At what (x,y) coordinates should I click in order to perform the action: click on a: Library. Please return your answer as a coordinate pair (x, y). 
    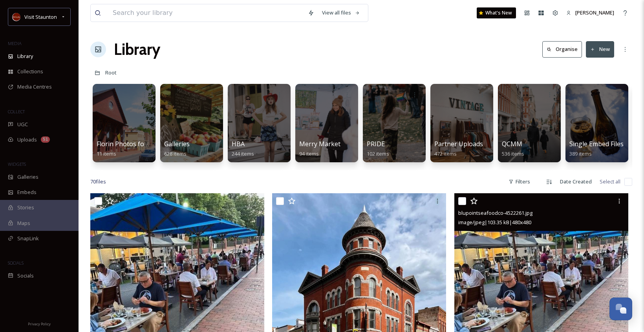
    Looking at the image, I should click on (137, 49).